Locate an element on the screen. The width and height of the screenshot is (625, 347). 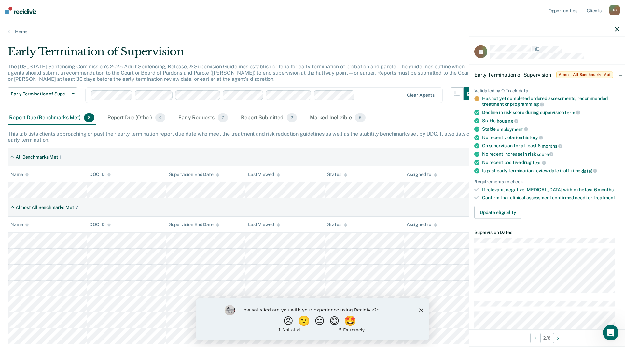
span: term is located at coordinates (572, 112).